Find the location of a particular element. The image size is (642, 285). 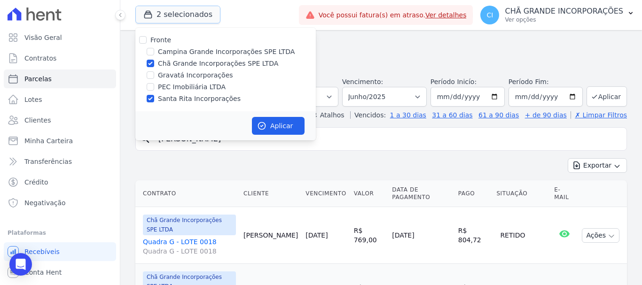

span: Chã Grande Incorporações SPE LTDA is located at coordinates (189, 225).